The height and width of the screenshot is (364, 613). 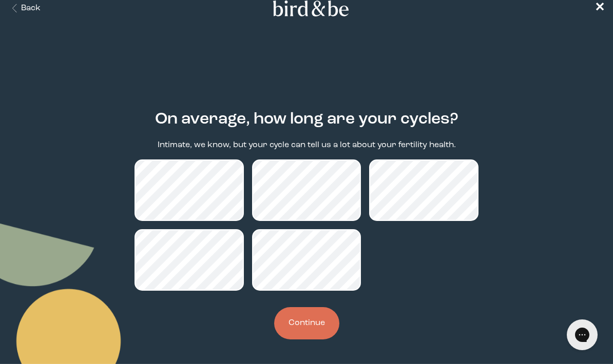 I want to click on button: Gorgias live chat, so click(x=20, y=19).